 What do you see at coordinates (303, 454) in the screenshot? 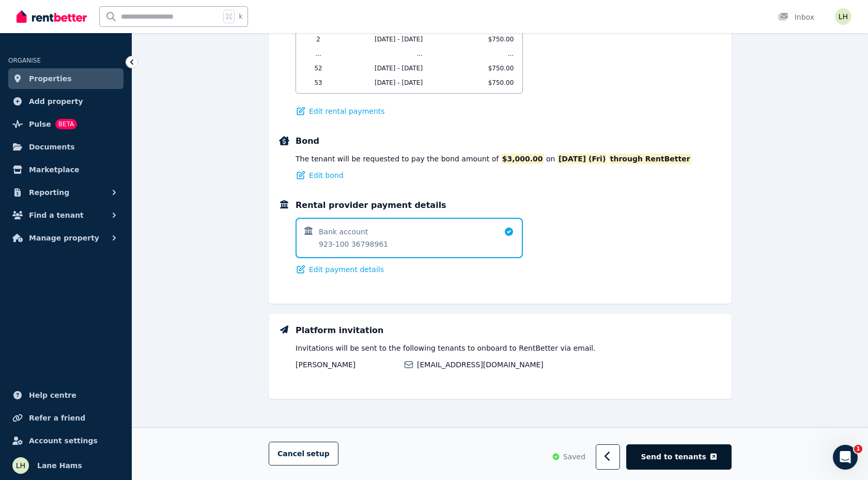
I see `button: Cancelsetup` at bounding box center [303, 454].